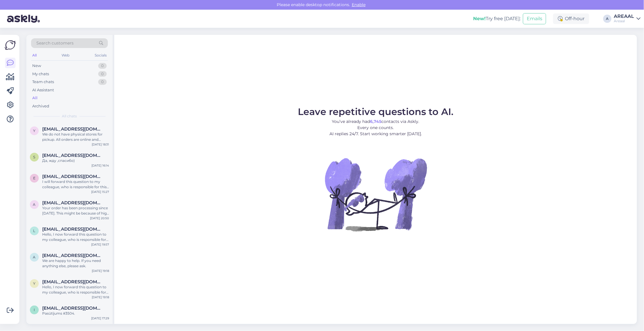 The height and width of the screenshot is (331, 644). What do you see at coordinates (75, 314) in the screenshot?
I see `div: Pasūtījums #3504.` at bounding box center [75, 314].